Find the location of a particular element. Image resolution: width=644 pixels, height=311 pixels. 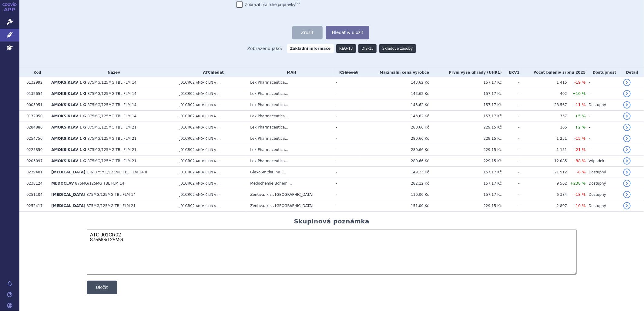

td: 21 512 is located at coordinates (543, 172).